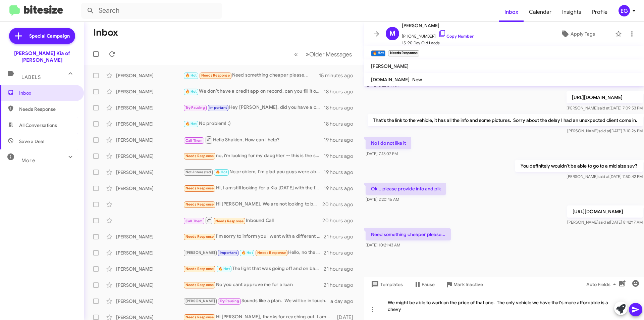 Image resolution: width=644 pixels, height=320 pixels. I want to click on h1: Inbox, so click(106, 33).